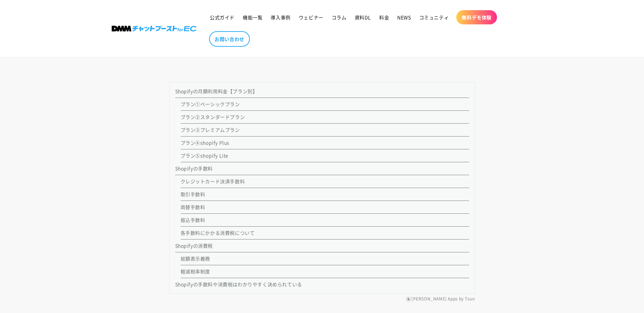 This screenshot has height=313, width=644. I want to click on img: RuffRuff Apps, so click(408, 299).